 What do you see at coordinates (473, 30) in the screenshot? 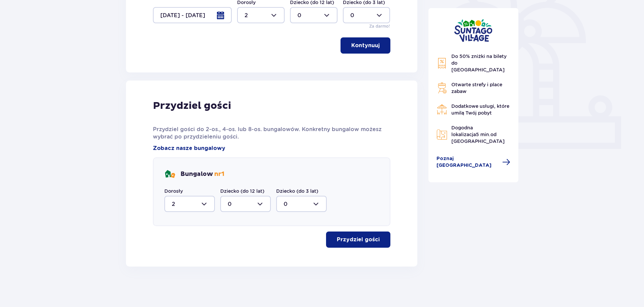
I see `img: Suntago Village` at bounding box center [473, 30].